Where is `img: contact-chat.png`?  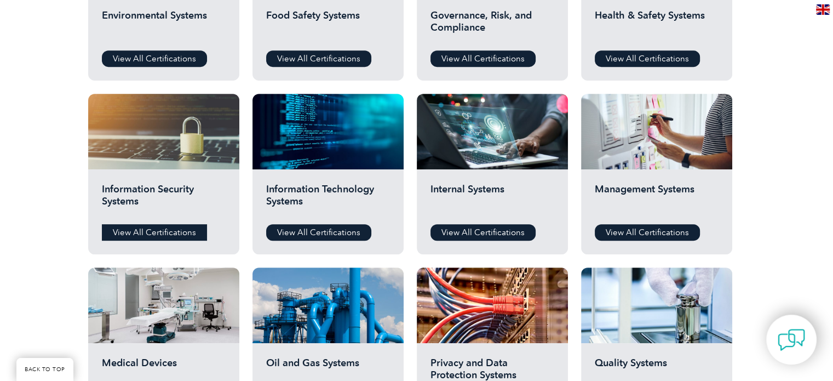
img: contact-chat.png is located at coordinates (791, 339).